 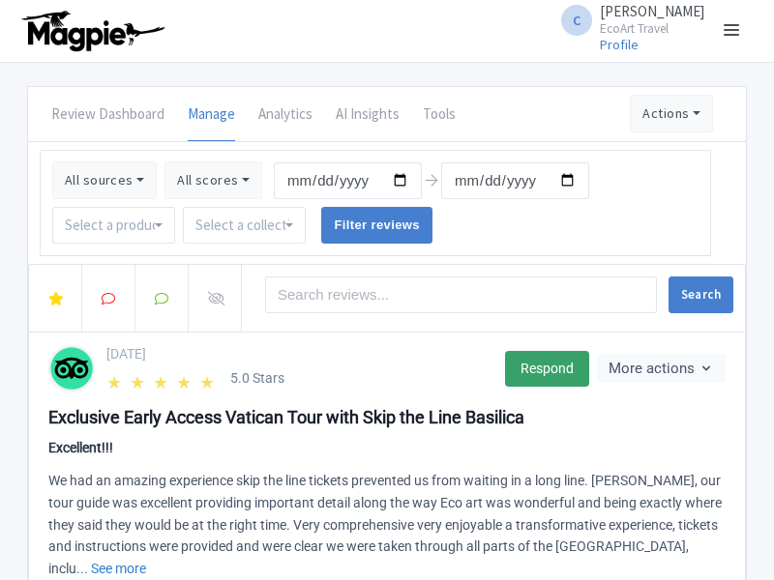 I want to click on button: Search, so click(x=700, y=295).